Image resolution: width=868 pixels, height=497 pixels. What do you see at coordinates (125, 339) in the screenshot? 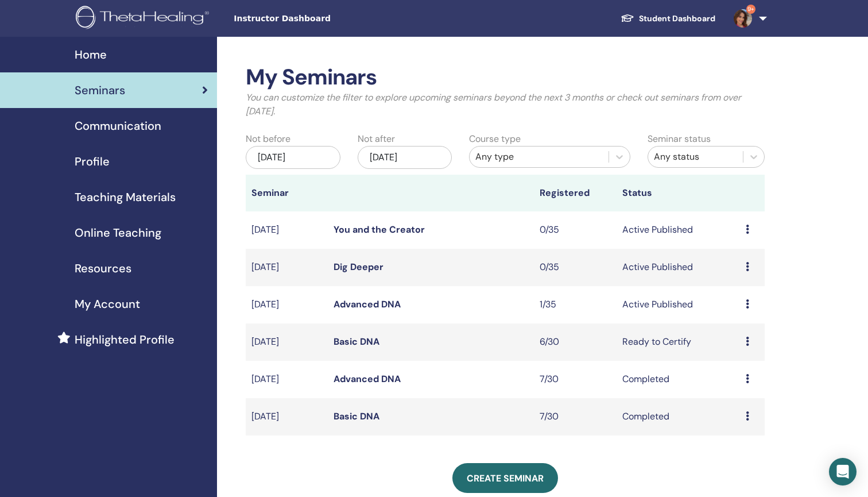
I see `span: Highlighted Profile` at bounding box center [125, 339].